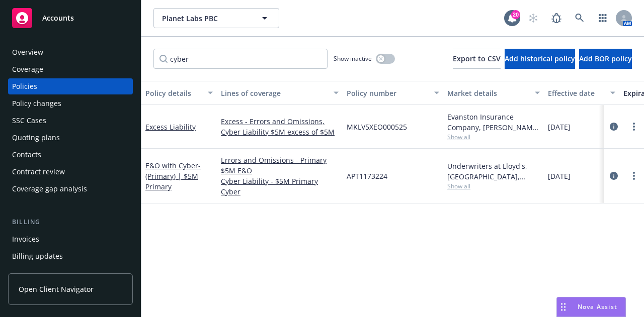 This screenshot has width=644, height=317. What do you see at coordinates (494, 93) in the screenshot?
I see `button: Market details` at bounding box center [494, 93].